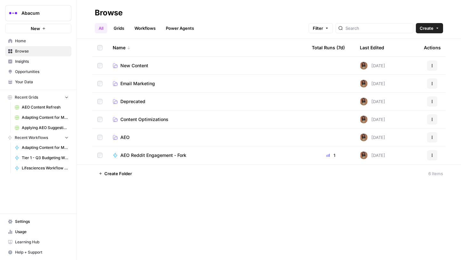 This screenshot has width=461, height=260. What do you see at coordinates (42, 107) in the screenshot?
I see `a: AEO Content Refresh` at bounding box center [42, 107].